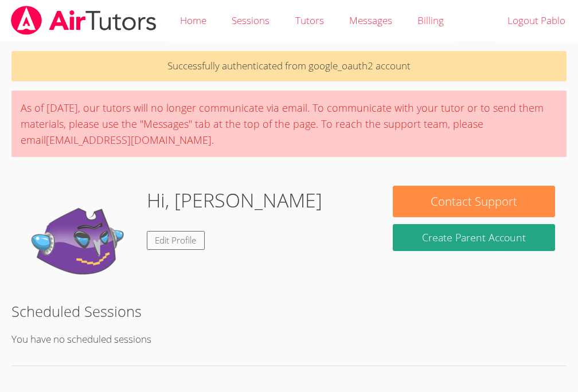 Image resolution: width=578 pixels, height=392 pixels. I want to click on img: airtutors_banner-c4298cdbf04f3fff15de1276eac7730deb9818008684d7c2e4769d2f7ddbe033.png, so click(84, 20).